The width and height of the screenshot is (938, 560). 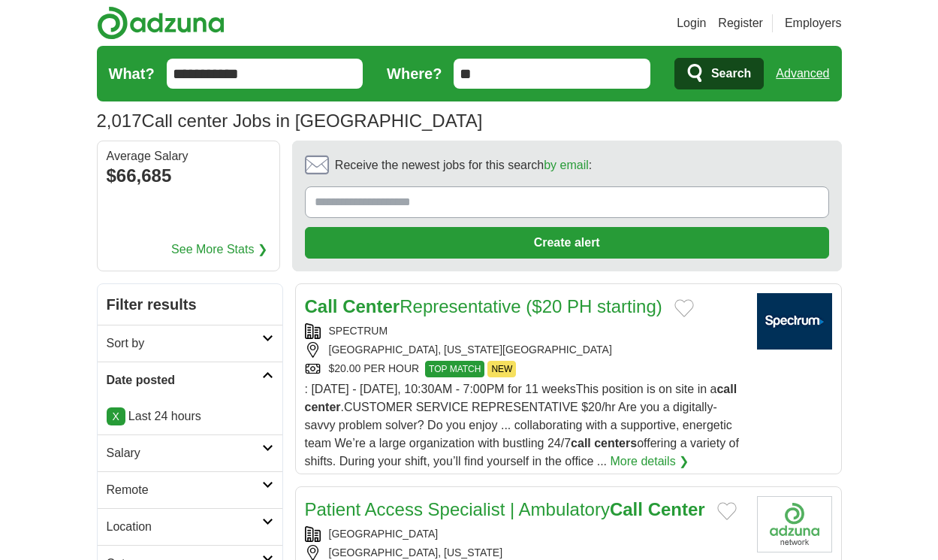 What do you see at coordinates (184, 453) in the screenshot?
I see `h2: Salary` at bounding box center [184, 453].